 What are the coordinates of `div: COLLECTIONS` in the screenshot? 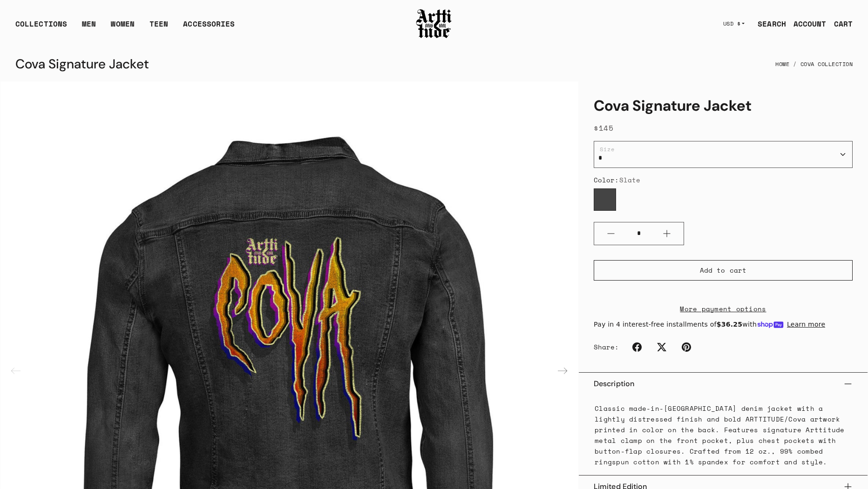 It's located at (41, 27).